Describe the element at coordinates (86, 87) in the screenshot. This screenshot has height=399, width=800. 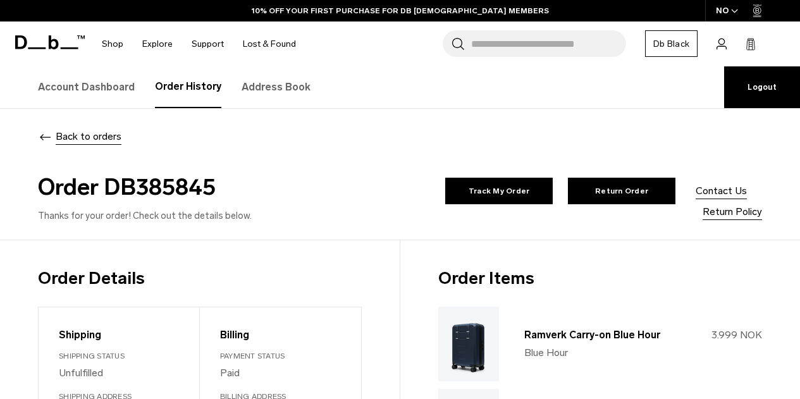
I see `a: Account Dashboard` at that location.